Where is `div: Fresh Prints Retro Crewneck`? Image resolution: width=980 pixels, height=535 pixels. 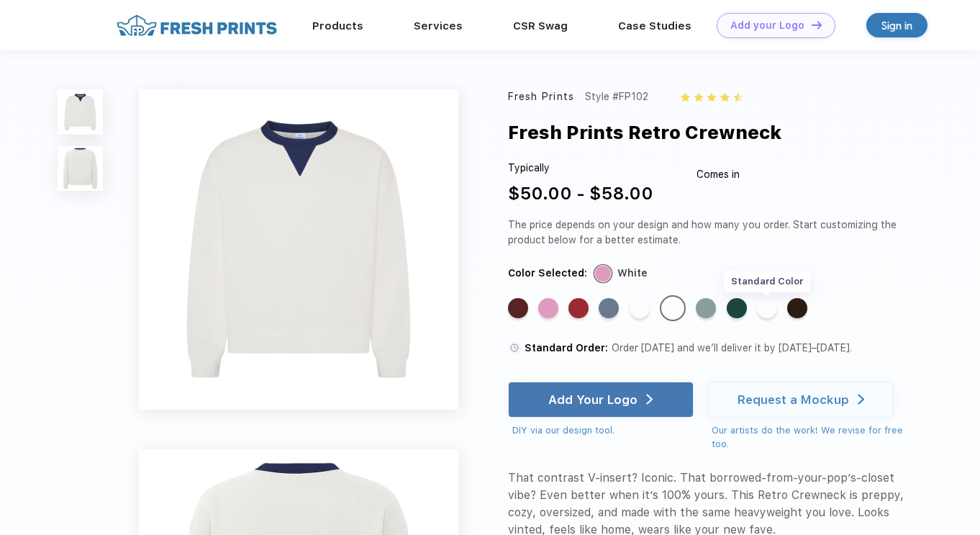 div: Fresh Prints Retro Crewneck is located at coordinates (645, 132).